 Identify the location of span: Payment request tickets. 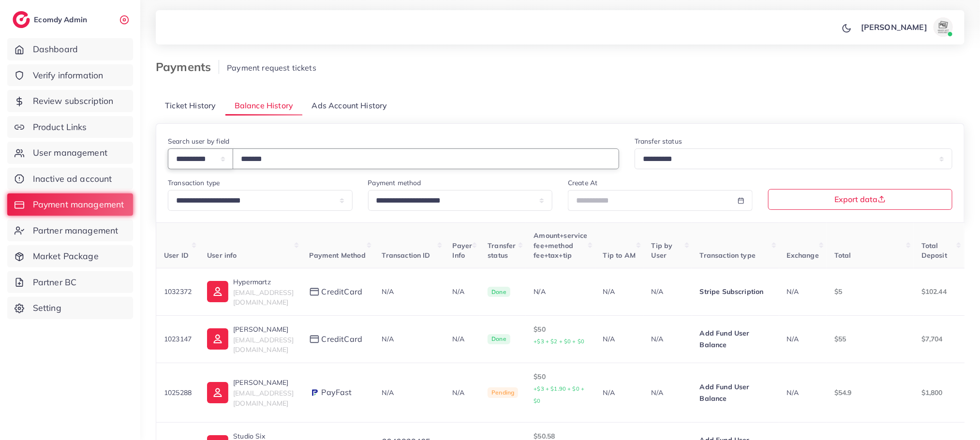
(271, 67).